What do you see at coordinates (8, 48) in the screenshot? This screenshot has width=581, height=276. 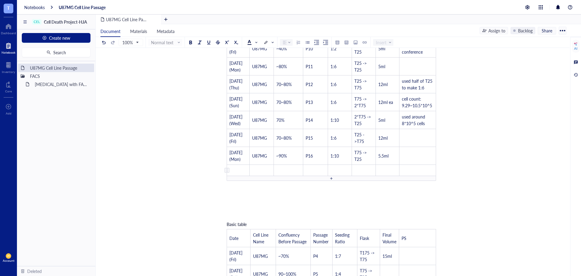 I see `a: Notebook` at bounding box center [8, 48].